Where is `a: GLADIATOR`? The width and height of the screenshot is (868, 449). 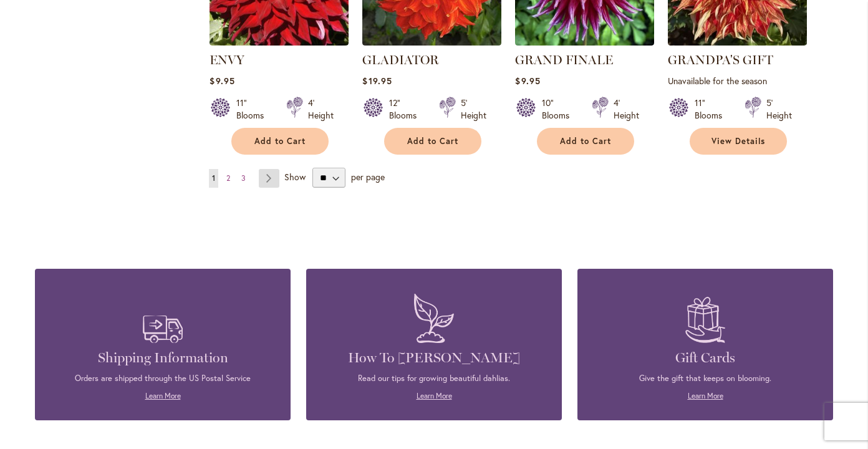 a: GLADIATOR is located at coordinates (401, 60).